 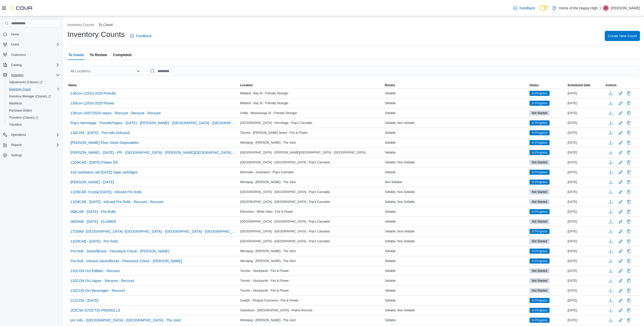 I want to click on nav: Complex example, so click(x=32, y=100).